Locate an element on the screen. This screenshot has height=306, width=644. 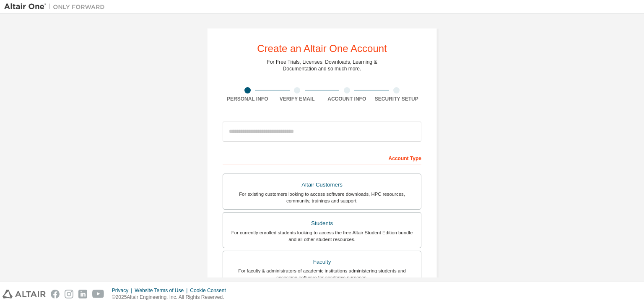
div: Verify Email is located at coordinates (297, 99).